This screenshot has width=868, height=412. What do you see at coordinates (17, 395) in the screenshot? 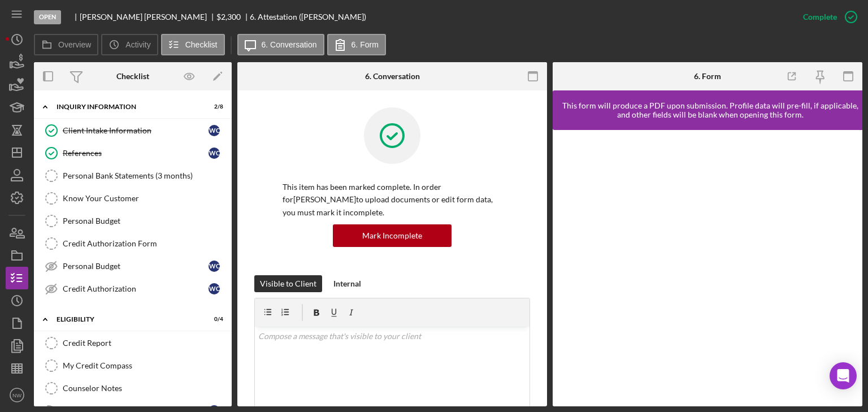
I see `text: NW` at bounding box center [17, 395].